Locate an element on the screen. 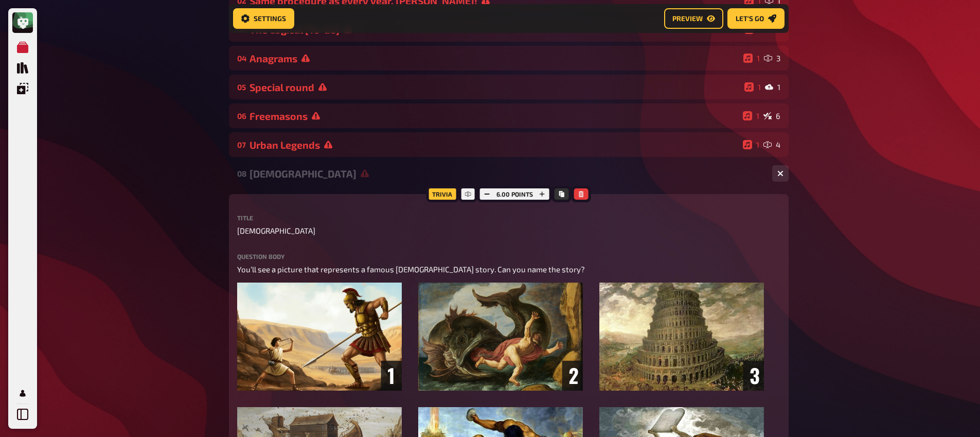  div: Anagrams is located at coordinates (495, 58).